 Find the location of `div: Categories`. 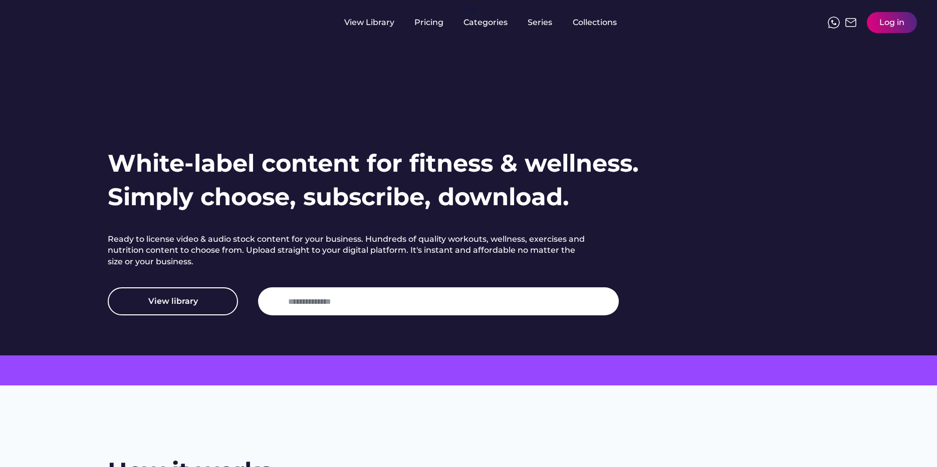

div: Categories is located at coordinates (485, 23).